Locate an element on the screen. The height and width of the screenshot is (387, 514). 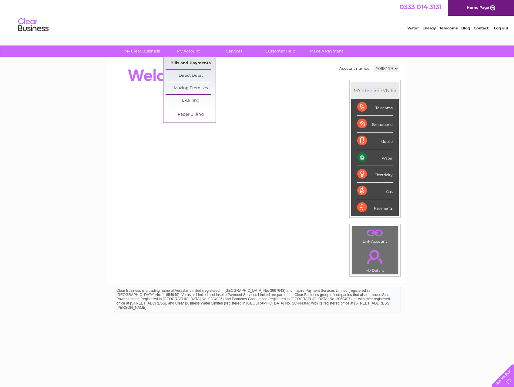
img: logo.png is located at coordinates (33, 25).